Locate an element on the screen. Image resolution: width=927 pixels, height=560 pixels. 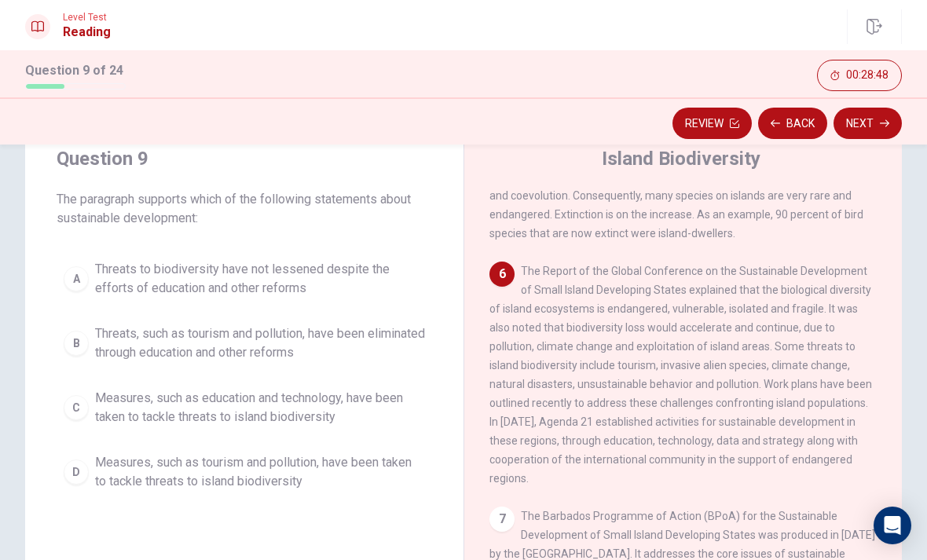
div: D is located at coordinates (77, 472).